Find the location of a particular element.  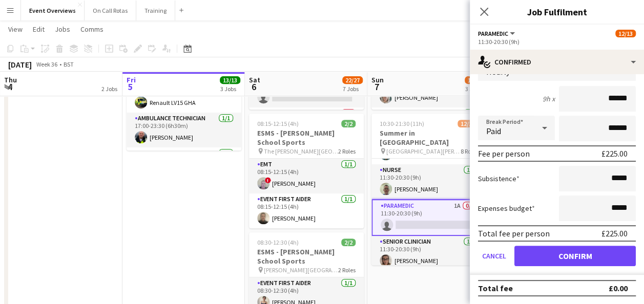

span: 5 is located at coordinates (130, 86).